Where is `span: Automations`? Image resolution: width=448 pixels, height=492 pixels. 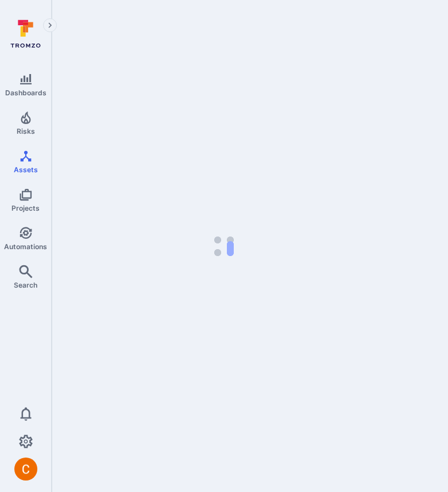 span: Automations is located at coordinates (26, 246).